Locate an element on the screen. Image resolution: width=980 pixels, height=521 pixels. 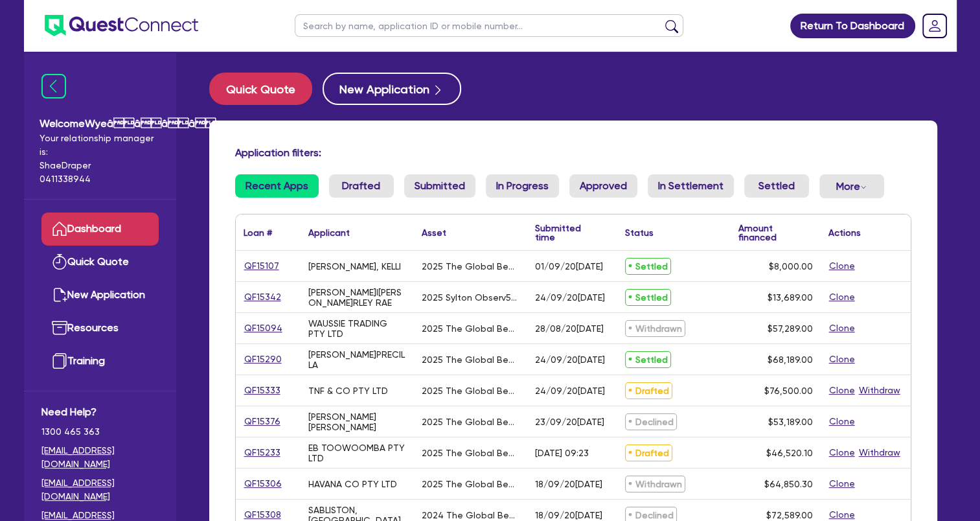
a: Recent Apps is located at coordinates (277, 186).